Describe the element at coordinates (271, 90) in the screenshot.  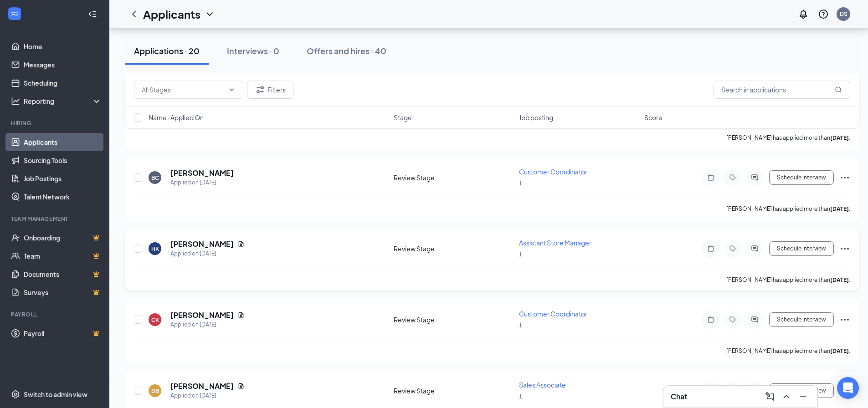
I see `button: Filter Filters` at that location.